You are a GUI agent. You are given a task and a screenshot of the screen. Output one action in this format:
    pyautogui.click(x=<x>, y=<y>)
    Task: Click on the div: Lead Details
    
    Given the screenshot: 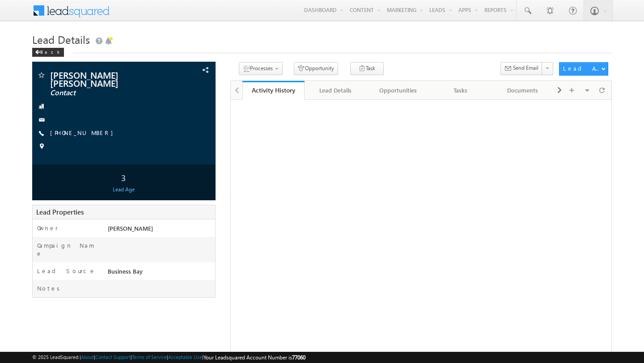 What is the action you would take?
    pyautogui.click(x=335, y=91)
    